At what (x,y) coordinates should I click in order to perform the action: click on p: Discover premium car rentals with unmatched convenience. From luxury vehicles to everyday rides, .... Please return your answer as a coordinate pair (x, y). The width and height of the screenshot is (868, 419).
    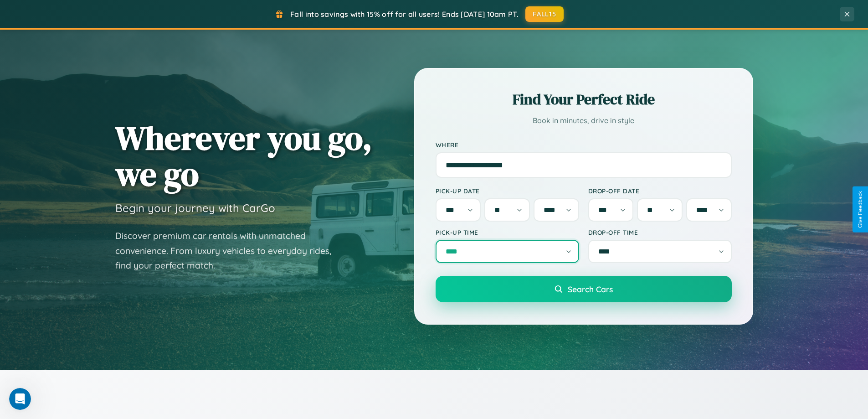
    Looking at the image, I should click on (230, 251).